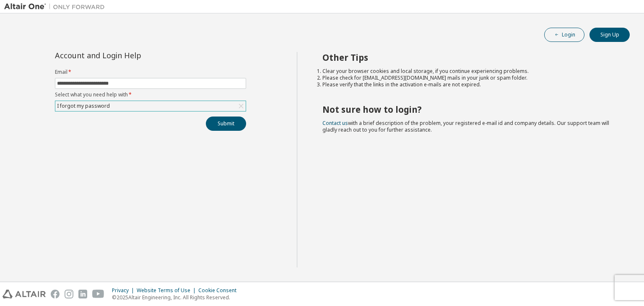 The height and width of the screenshot is (306, 644). What do you see at coordinates (57, 7) in the screenshot?
I see `img: Altair One` at bounding box center [57, 7].